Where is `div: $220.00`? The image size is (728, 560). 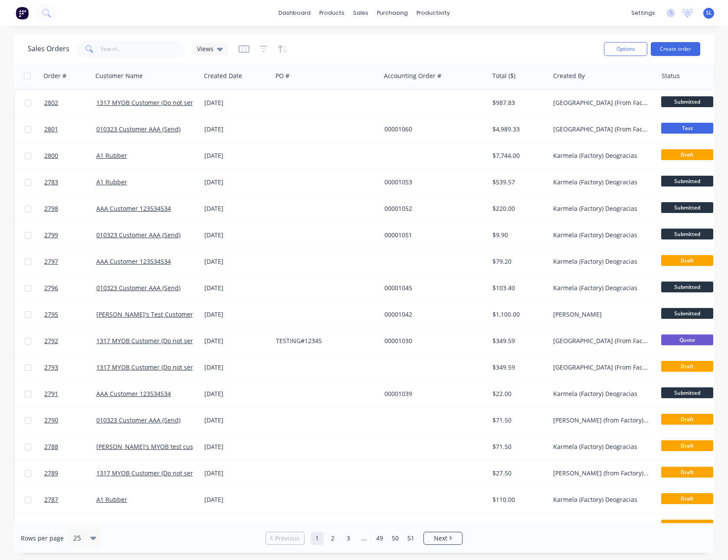 div: $220.00 is located at coordinates (518, 208).